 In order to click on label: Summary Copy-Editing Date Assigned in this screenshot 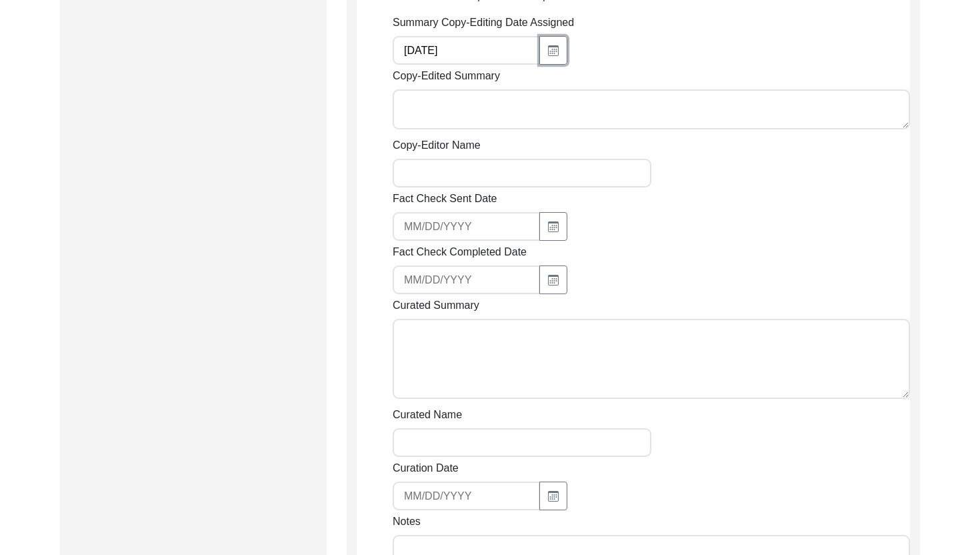, I will do `click(483, 23)`.